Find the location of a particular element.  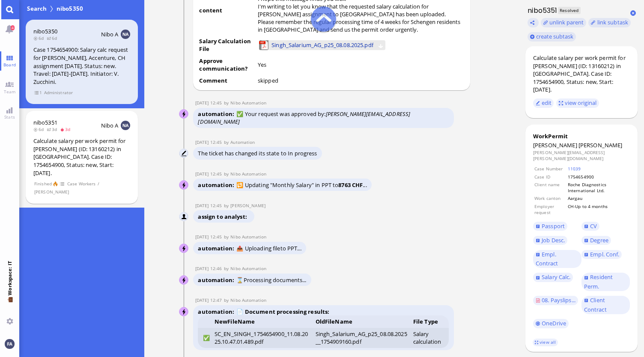

td: Case Number is located at coordinates (550, 169).